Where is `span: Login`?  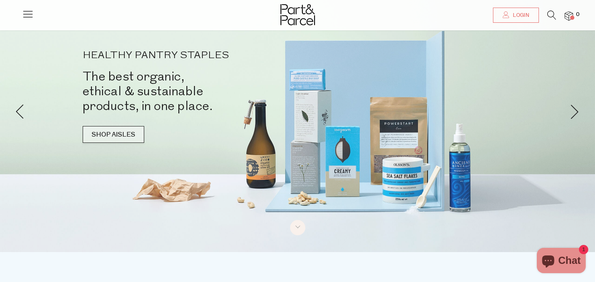
span: Login is located at coordinates (520, 15).